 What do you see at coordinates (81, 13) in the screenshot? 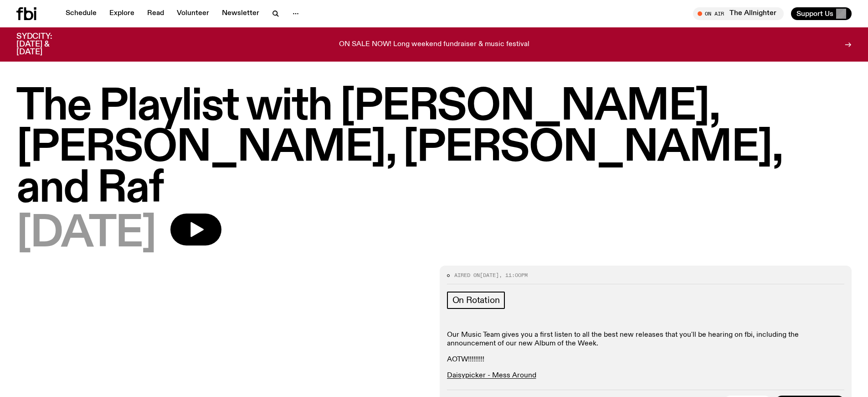
I see `a: Schedule` at bounding box center [81, 13].